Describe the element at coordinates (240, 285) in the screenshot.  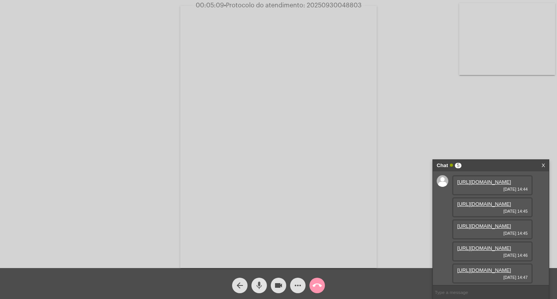
I see `mat-icon: arrow_back` at that location.